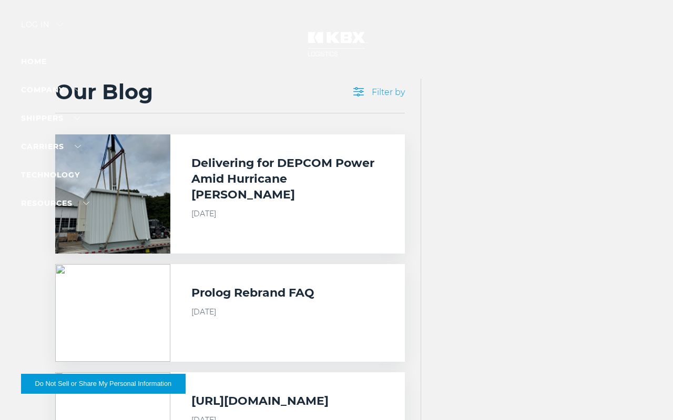 This screenshot has height=420, width=673. What do you see at coordinates (336, 44) in the screenshot?
I see `img: kbx logo` at bounding box center [336, 44].